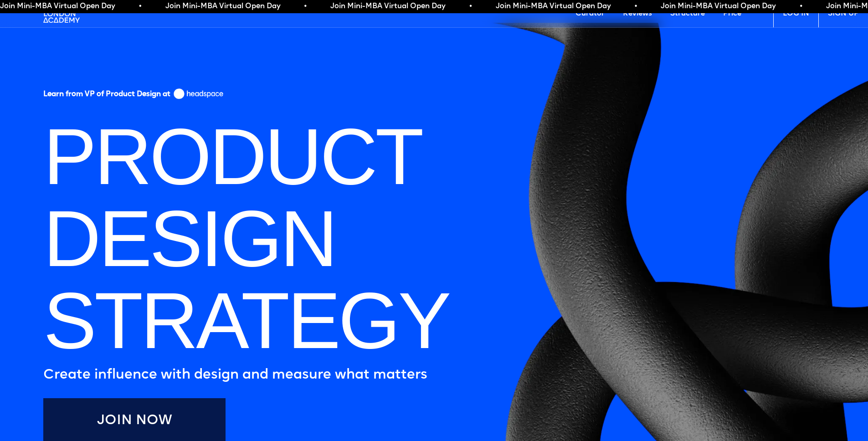  What do you see at coordinates (189, 238) in the screenshot?
I see `h1: DESIGN` at bounding box center [189, 238].